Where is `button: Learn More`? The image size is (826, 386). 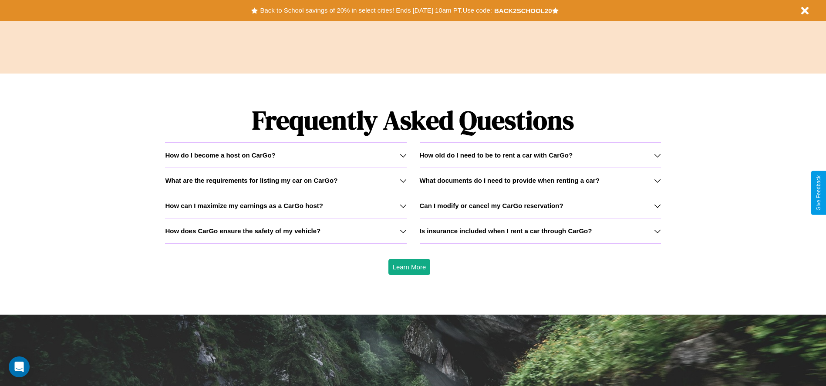
button: Learn More is located at coordinates (409, 267).